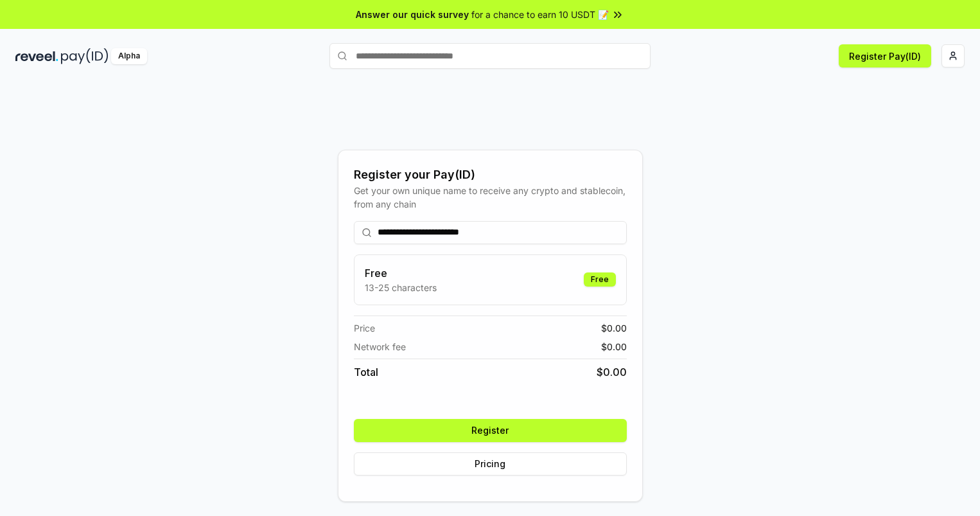  Describe the element at coordinates (885, 56) in the screenshot. I see `button: Register Pay(ID)` at that location.